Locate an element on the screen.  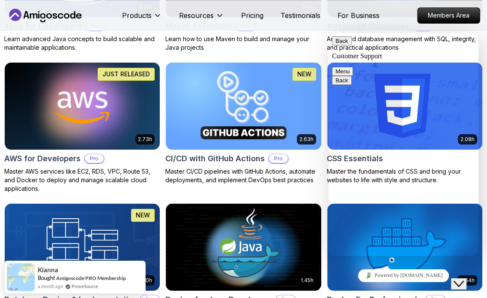
p: Advanced database management with SQL, integrity, and practical applications is located at coordinates (405, 43).